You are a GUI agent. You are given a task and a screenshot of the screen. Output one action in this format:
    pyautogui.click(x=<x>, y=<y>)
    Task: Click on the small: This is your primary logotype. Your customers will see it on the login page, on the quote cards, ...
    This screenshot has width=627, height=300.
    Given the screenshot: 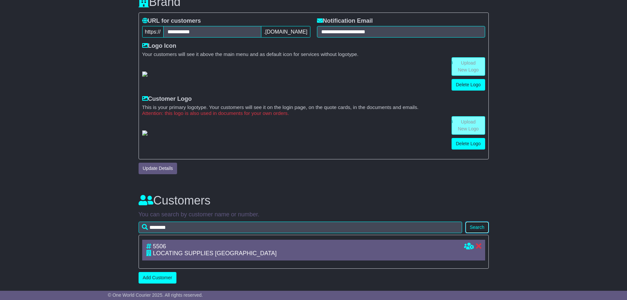 What is the action you would take?
    pyautogui.click(x=313, y=107)
    